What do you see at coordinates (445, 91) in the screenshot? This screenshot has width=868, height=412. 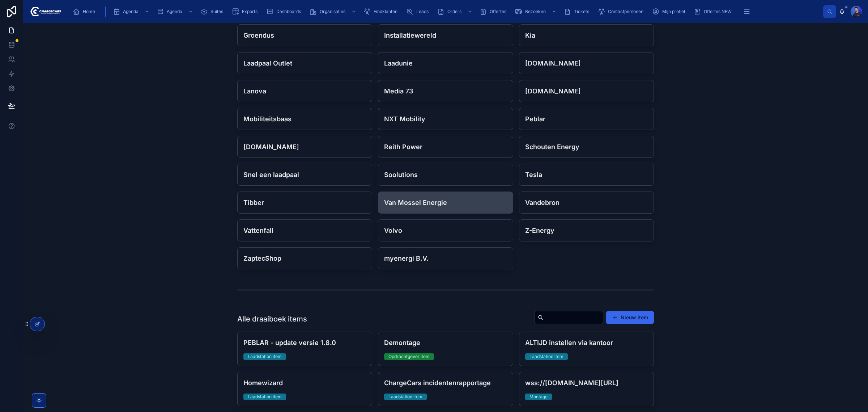 I see `h4: Media 73` at bounding box center [445, 91].